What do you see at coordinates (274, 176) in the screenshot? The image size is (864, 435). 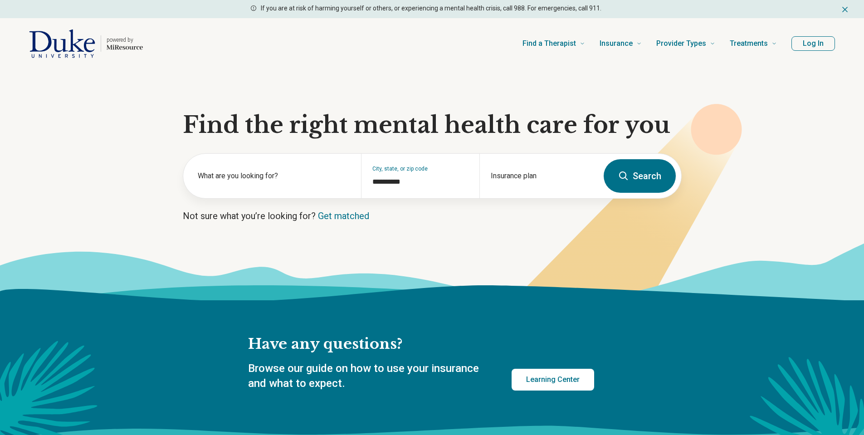 I see `label: What are you looking for?` at bounding box center [274, 176].